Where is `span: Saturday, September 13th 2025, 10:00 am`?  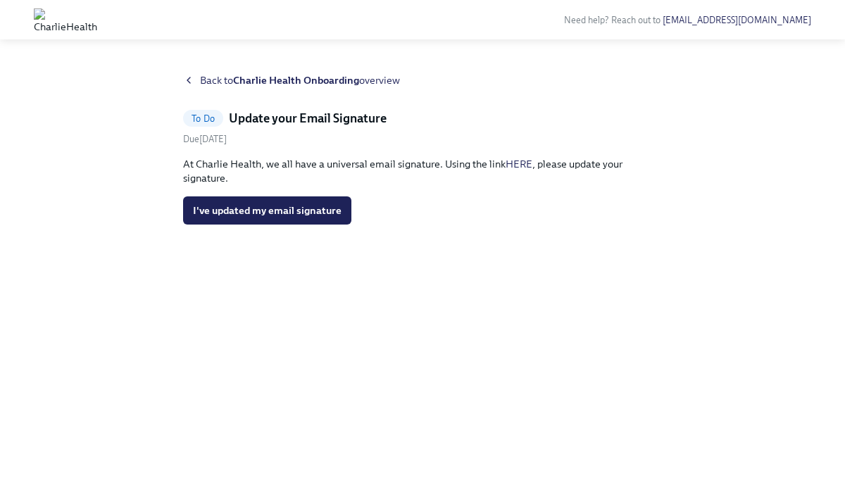
span: Saturday, September 13th 2025, 10:00 am is located at coordinates (205, 139).